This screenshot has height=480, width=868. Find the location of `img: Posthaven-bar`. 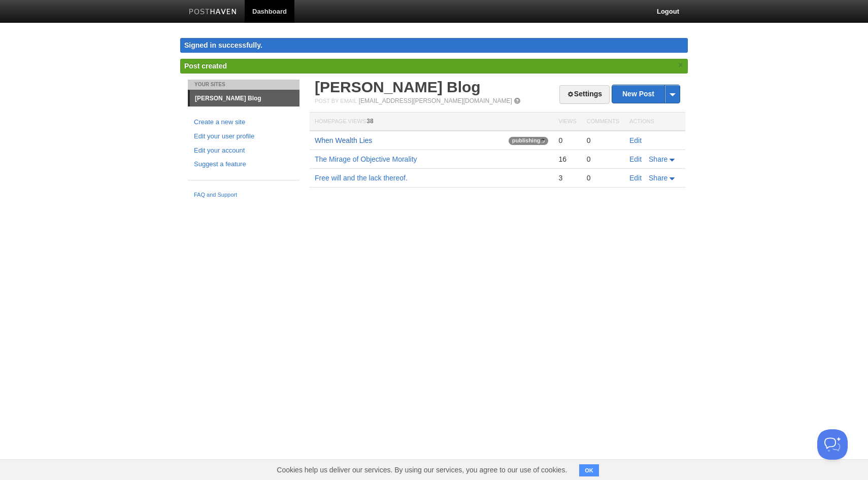

img: Posthaven-bar is located at coordinates (213, 12).